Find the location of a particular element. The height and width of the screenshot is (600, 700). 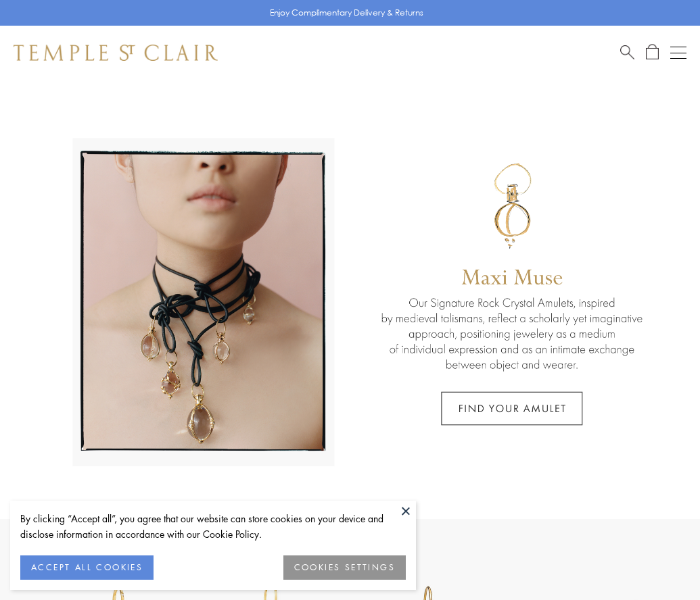

a: Open Shopping Bag is located at coordinates (652, 52).